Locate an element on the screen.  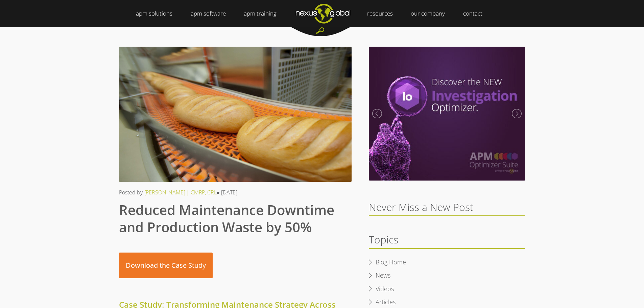
img: Meet the New Investigation Optimizer | September 2020 is located at coordinates (447, 114).